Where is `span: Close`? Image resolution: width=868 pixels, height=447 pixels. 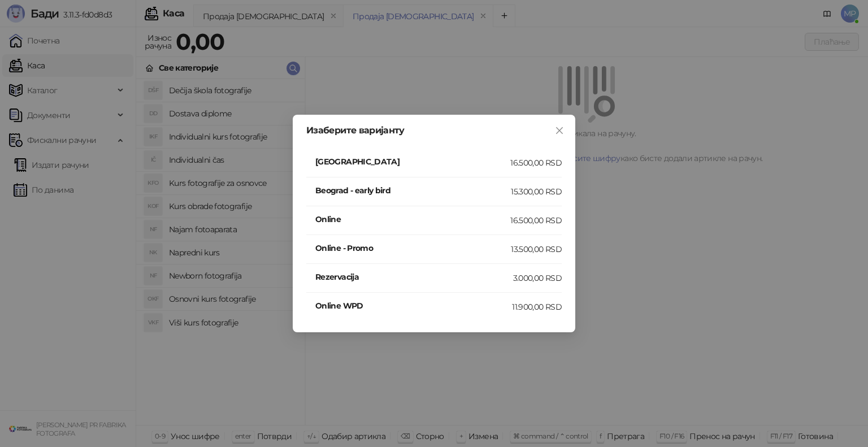 span: Close is located at coordinates (559, 131).